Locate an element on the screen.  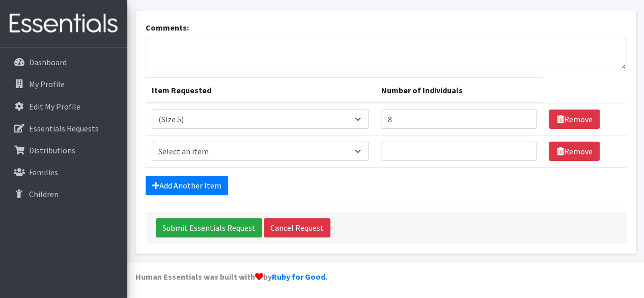
p: Distributions is located at coordinates (52, 150).